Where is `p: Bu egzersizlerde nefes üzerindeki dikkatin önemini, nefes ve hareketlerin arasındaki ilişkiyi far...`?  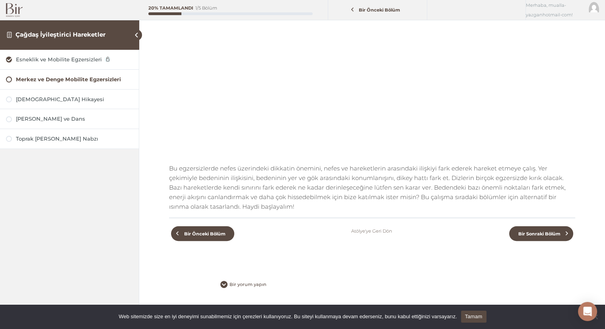 p: Bu egzersizlerde nefes üzerindeki dikkatin önemini, nefes ve hareketlerin arasındaki ilişkiyi far... is located at coordinates (372, 187).